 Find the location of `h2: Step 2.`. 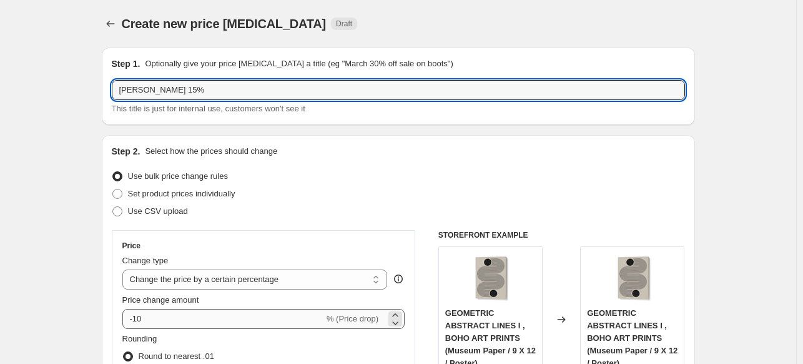

h2: Step 2. is located at coordinates (126, 151).